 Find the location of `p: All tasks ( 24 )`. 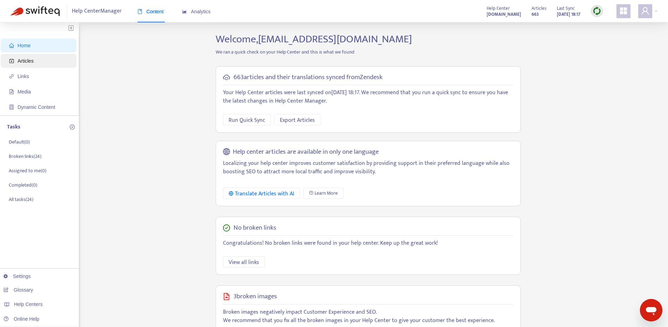

p: All tasks ( 24 ) is located at coordinates (21, 199).